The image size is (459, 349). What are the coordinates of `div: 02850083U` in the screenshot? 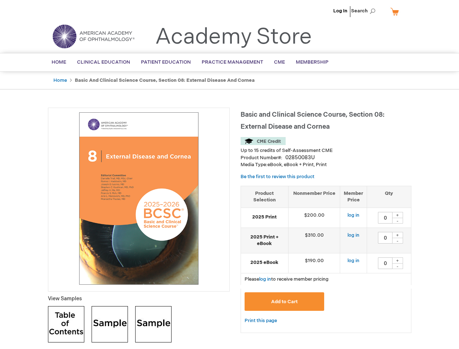 It's located at (300, 158).